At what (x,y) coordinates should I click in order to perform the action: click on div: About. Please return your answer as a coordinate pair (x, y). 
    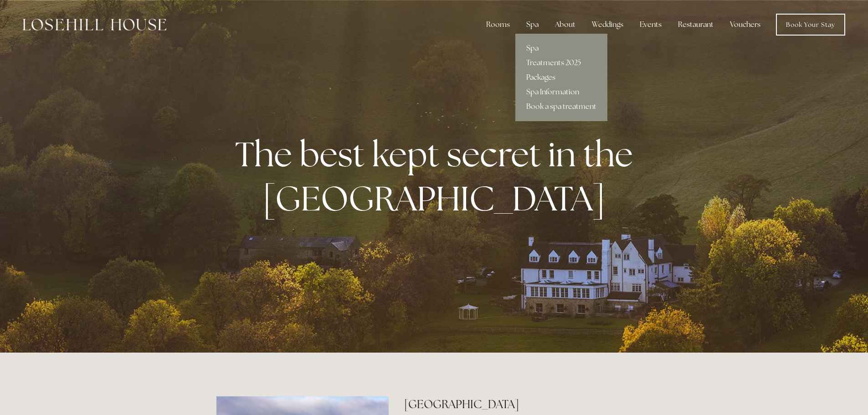
    Looking at the image, I should click on (565, 24).